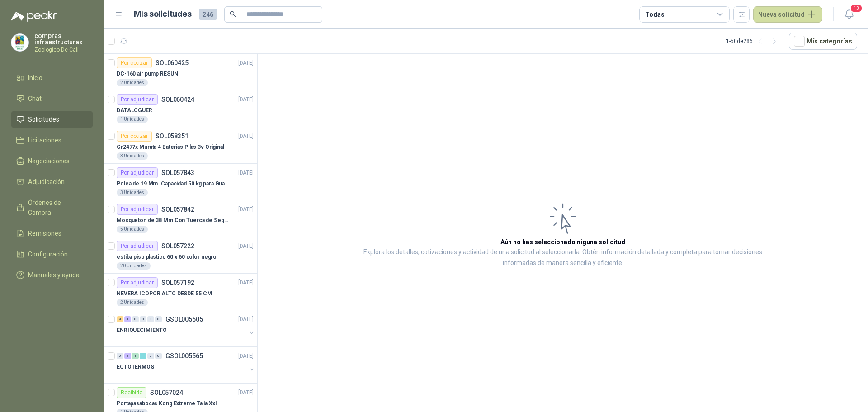 The height and width of the screenshot is (412, 868). What do you see at coordinates (849, 14) in the screenshot?
I see `button: 13` at bounding box center [849, 14].